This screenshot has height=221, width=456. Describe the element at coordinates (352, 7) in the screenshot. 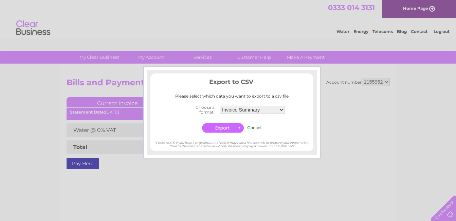

I see `span: 0333 014 3131` at that location.